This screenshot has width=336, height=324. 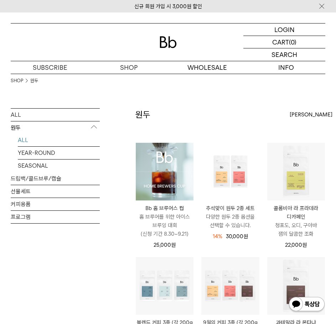 What do you see at coordinates (296, 221) in the screenshot?
I see `a: 콜롬비아 라 프라데라 디카페인 청포도, 오디, 구아바 잼의 달콤한 조화` at bounding box center [296, 221].